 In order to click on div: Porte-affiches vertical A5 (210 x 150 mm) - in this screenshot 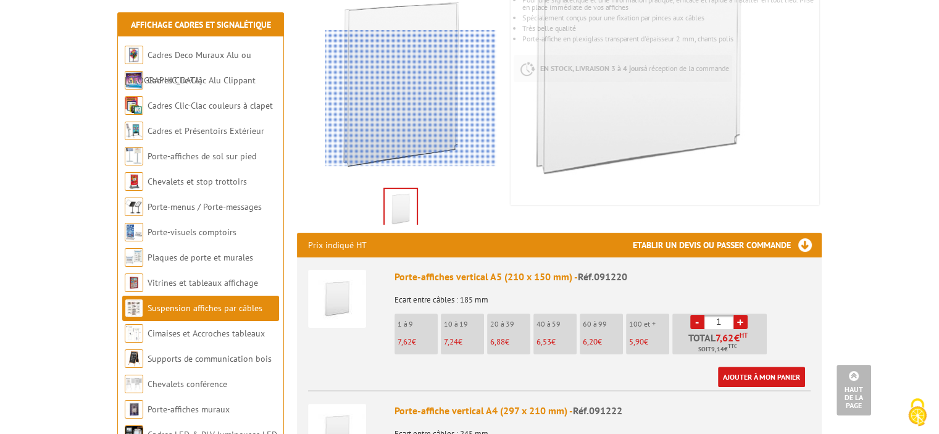, I will do `click(603, 277)`.